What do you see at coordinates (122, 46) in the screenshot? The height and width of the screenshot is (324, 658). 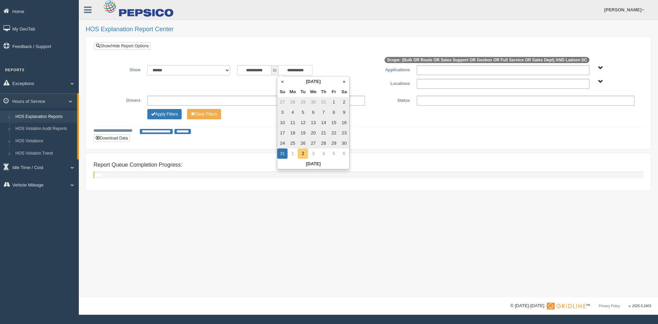 I see `a: Show/Hide Report Options` at bounding box center [122, 46].